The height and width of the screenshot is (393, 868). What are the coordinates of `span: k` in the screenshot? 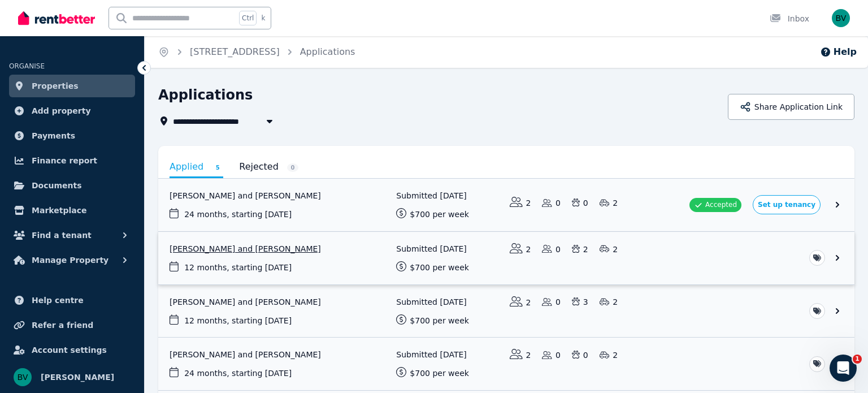 It's located at (263, 18).